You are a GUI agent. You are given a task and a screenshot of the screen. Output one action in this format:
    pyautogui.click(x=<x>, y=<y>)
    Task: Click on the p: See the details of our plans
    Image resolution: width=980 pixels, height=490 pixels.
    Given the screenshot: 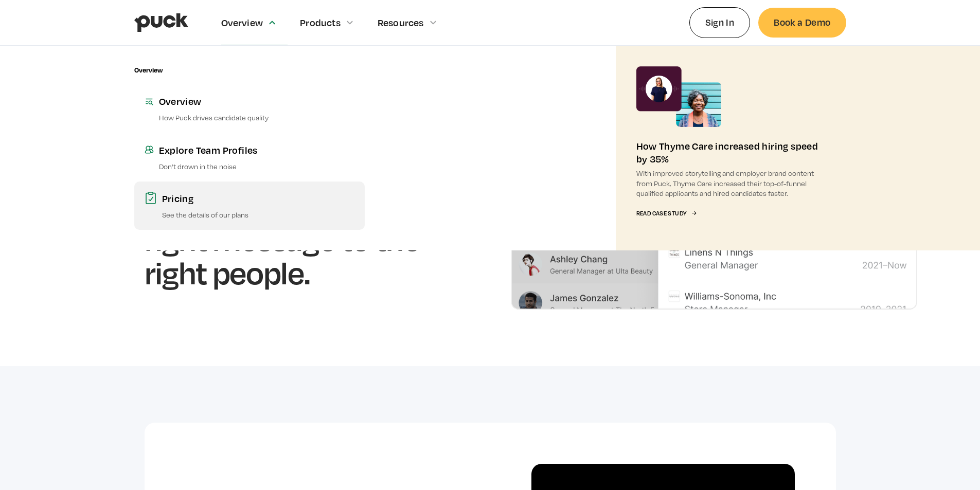 What is the action you would take?
    pyautogui.click(x=258, y=215)
    